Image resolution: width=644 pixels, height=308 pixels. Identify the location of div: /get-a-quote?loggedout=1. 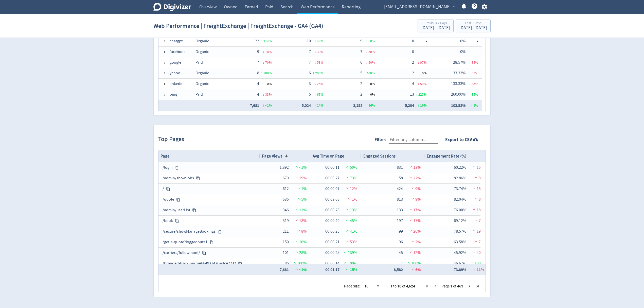
(209, 242).